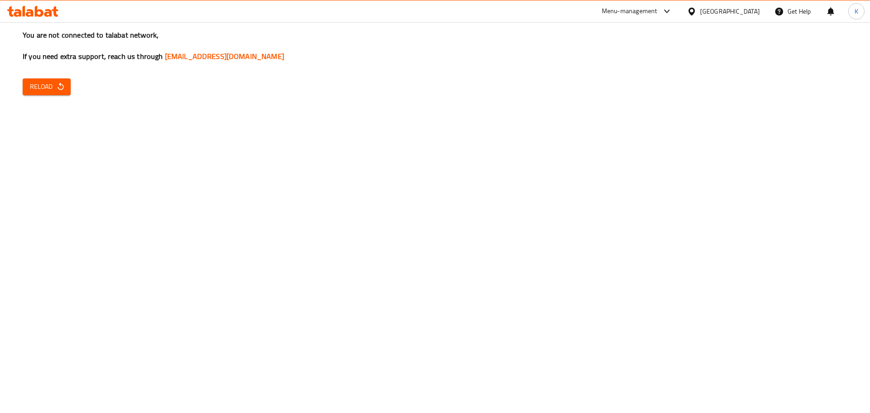  Describe the element at coordinates (47, 87) in the screenshot. I see `button: Reload` at that location.